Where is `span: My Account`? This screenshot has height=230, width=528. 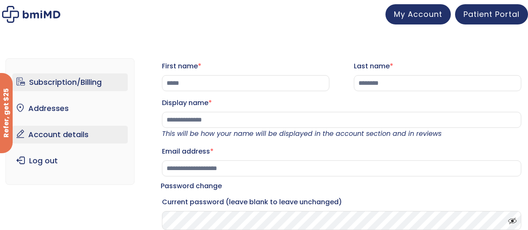
span: My Account is located at coordinates (418, 14).